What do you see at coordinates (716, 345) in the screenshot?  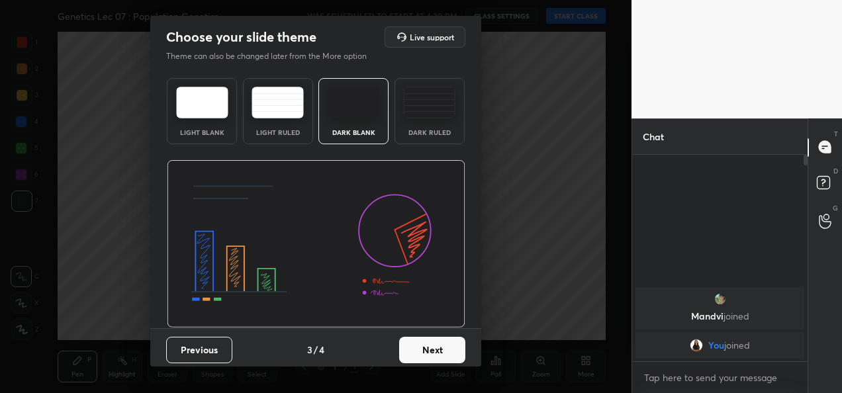 I see `span: You` at bounding box center [716, 345].